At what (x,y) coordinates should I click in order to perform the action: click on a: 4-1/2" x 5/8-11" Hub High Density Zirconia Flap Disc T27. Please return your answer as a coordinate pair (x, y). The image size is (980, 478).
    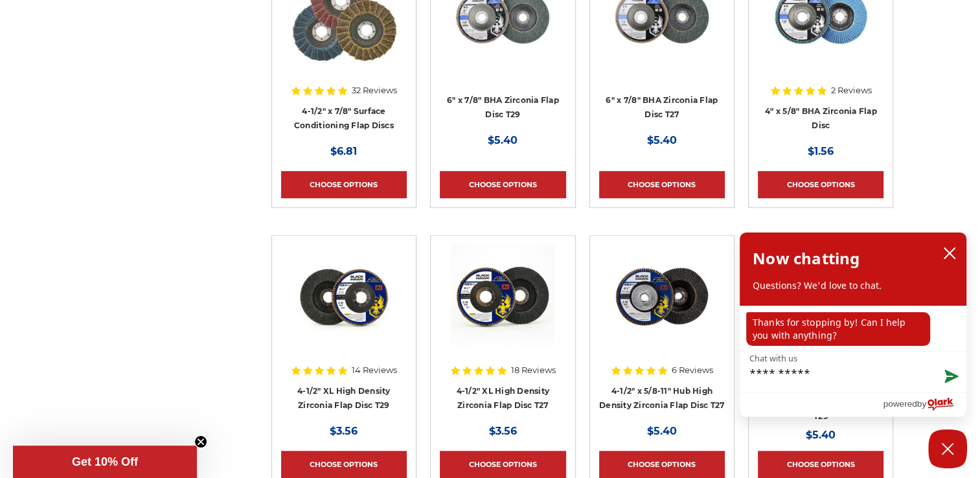
    Looking at the image, I should click on (662, 398).